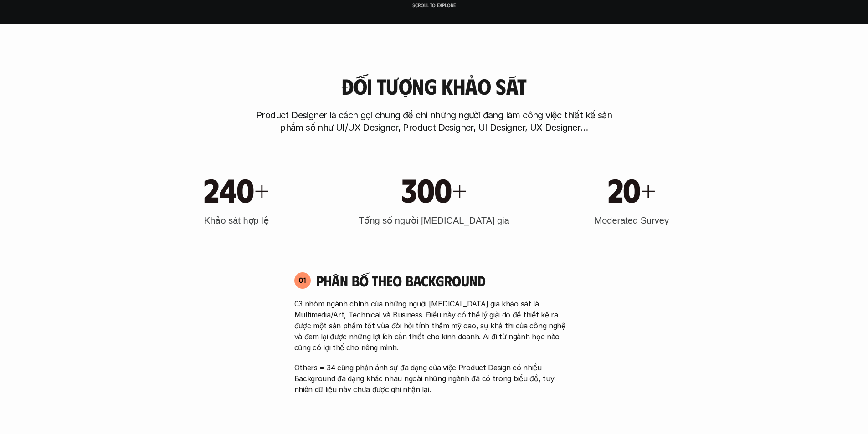 The image size is (868, 434). Describe the element at coordinates (445, 281) in the screenshot. I see `h4: Phân bố theo background` at that location.